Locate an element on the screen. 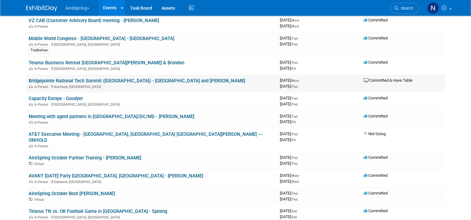 The height and width of the screenshot is (220, 471). span: Committed & Have Table is located at coordinates (388, 80).